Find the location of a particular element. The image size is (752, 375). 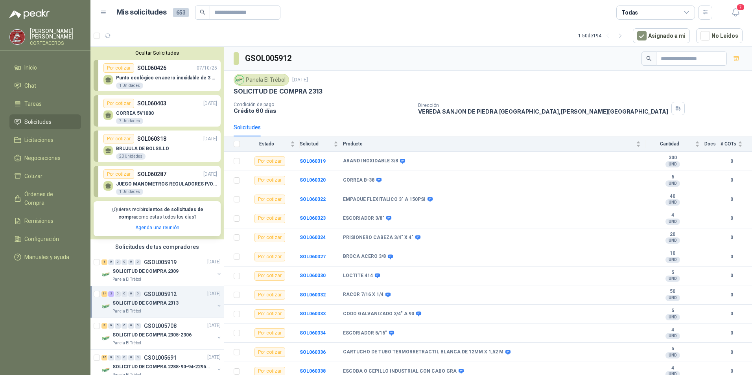

b: CODO GALVANIZADO 3/4" A 90 is located at coordinates (378, 314).